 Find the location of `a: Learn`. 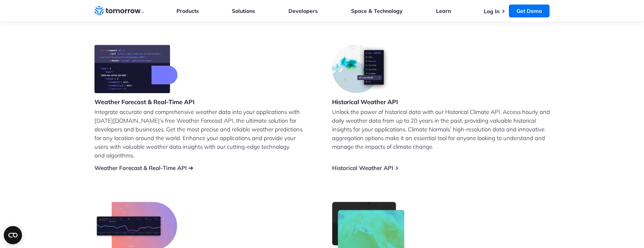

a: Learn is located at coordinates (443, 11).